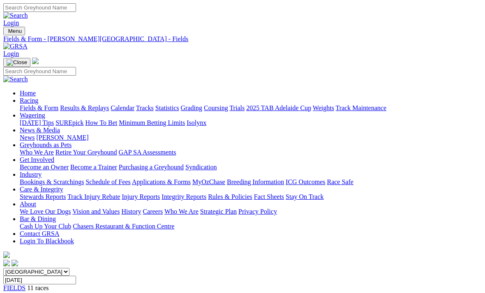 This screenshot has width=485, height=293. I want to click on span: Menu, so click(15, 31).